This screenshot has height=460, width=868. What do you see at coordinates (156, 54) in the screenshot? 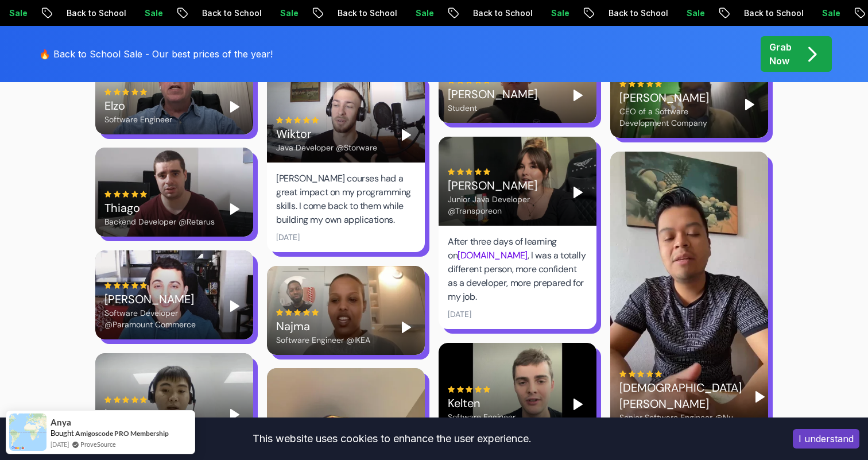
I see `p: 🔥 Back to School Sale - Our best prices of the year!` at bounding box center [156, 54].